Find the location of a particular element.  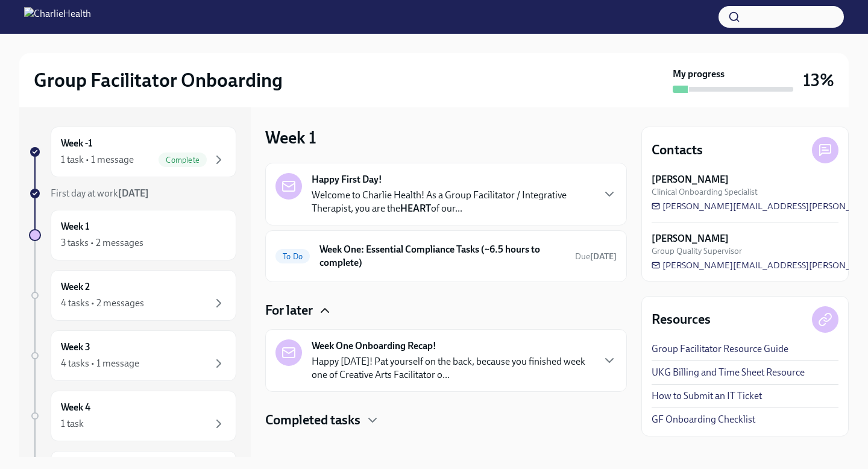

a: UKG Billing and Time Sheet Resource is located at coordinates (728, 373).